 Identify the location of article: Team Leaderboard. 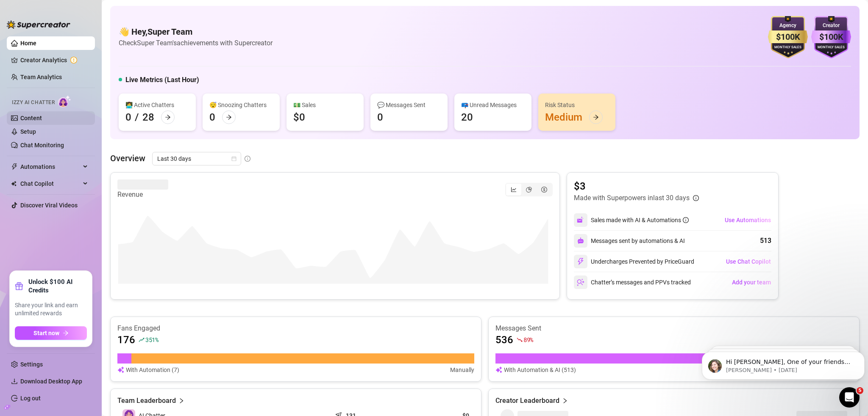
(147, 401).